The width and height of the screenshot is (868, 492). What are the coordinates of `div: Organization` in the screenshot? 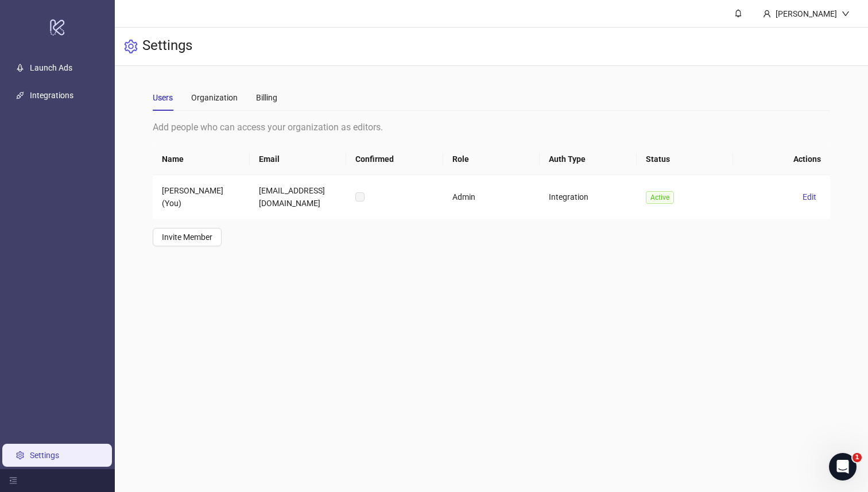 It's located at (214, 98).